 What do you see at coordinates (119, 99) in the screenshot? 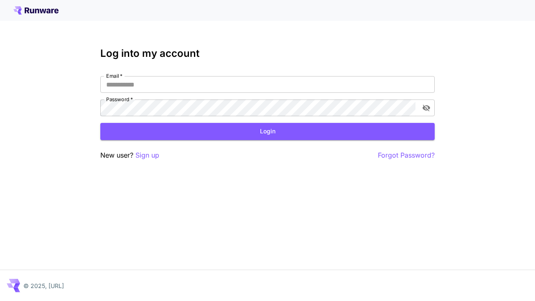
I see `label: Password` at bounding box center [119, 99].